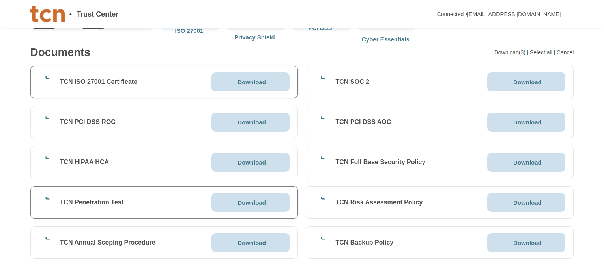  I want to click on div: TCN HIPAA HCA, so click(84, 163).